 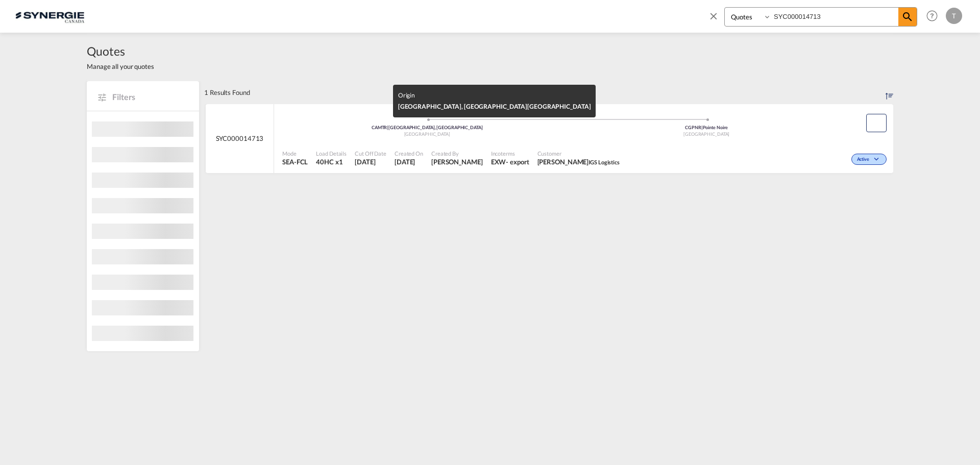 I want to click on div: Change Status Here, so click(x=868, y=160).